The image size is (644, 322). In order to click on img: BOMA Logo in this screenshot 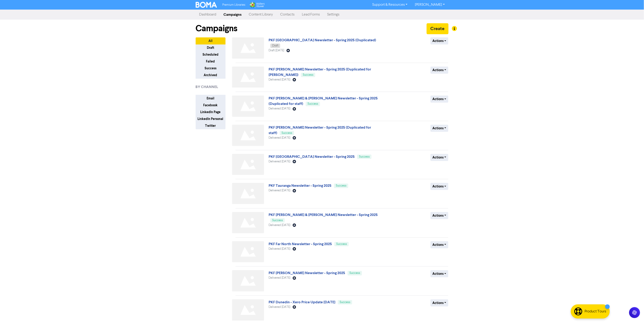, I will do `click(207, 5)`.